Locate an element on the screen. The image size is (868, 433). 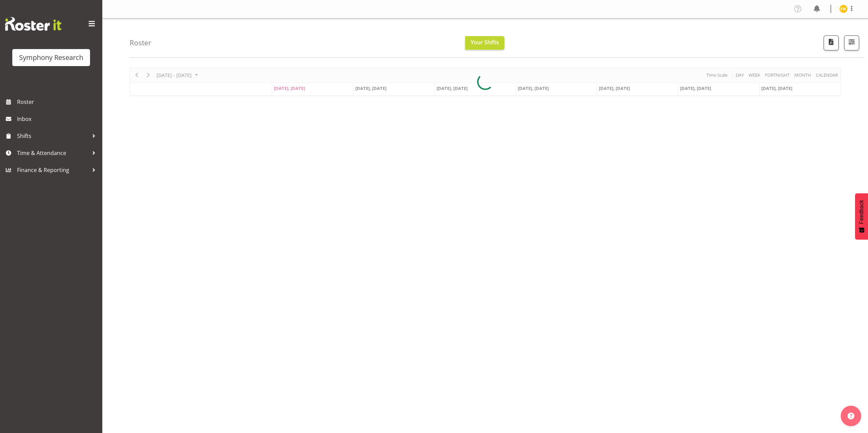
span: Time & Attendance is located at coordinates (53, 153).